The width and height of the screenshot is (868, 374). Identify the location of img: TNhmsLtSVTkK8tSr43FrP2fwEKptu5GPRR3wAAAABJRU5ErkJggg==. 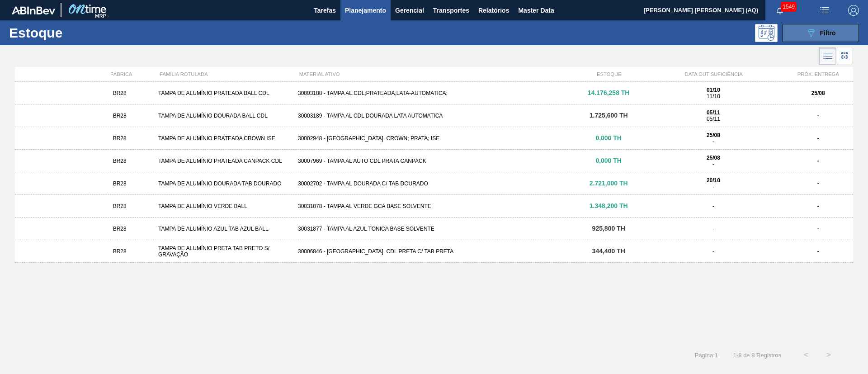
(33, 11).